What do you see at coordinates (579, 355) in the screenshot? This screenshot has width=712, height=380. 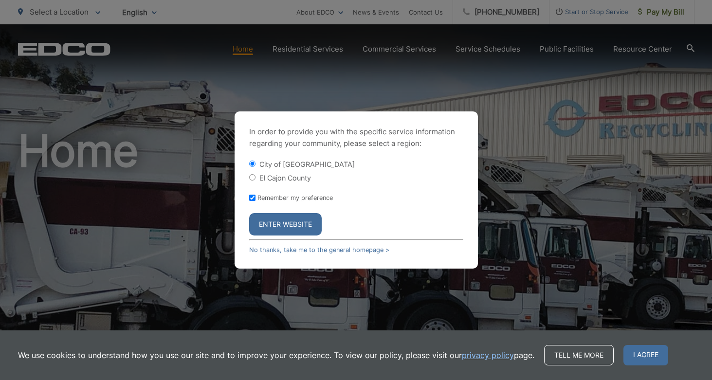 I see `a: Tell me more` at bounding box center [579, 355].